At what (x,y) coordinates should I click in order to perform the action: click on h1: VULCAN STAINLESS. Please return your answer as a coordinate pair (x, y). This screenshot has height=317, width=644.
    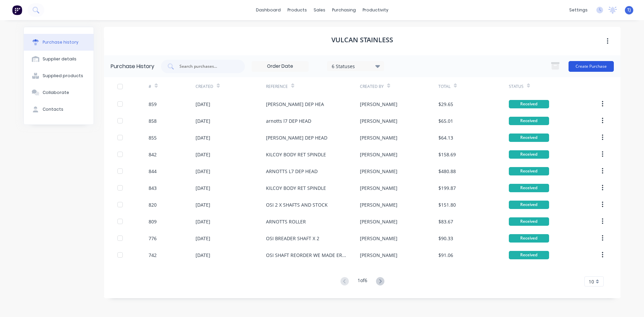
    Looking at the image, I should click on (362, 40).